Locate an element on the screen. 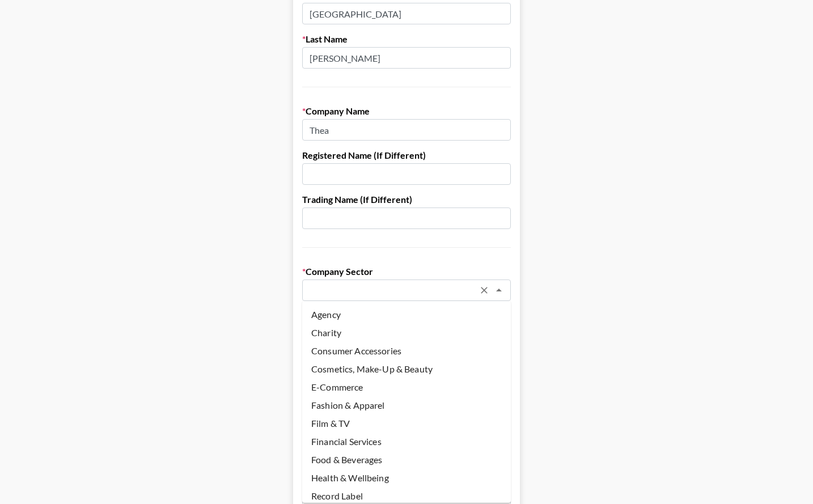 Image resolution: width=813 pixels, height=504 pixels. li: Agency is located at coordinates (406, 315).